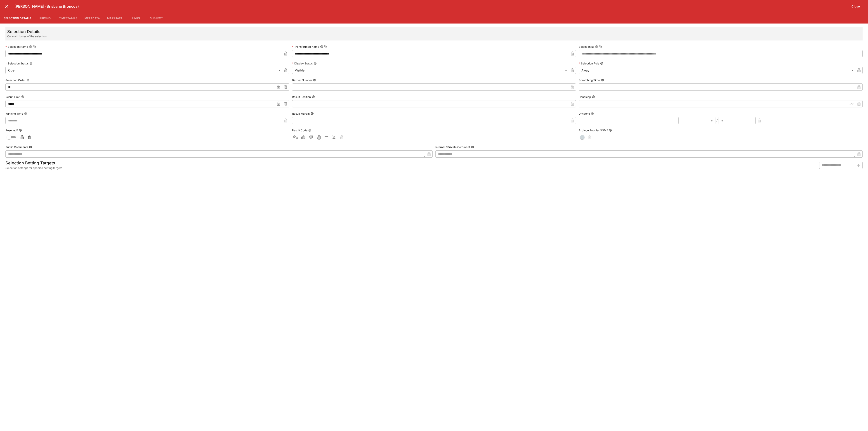 Image resolution: width=868 pixels, height=431 pixels. What do you see at coordinates (453, 147) in the screenshot?
I see `p: Internal / Private Comment` at bounding box center [453, 147].